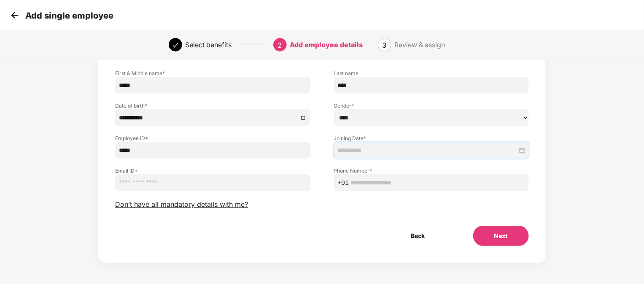 Image resolution: width=644 pixels, height=284 pixels. I want to click on div: Select benefits, so click(209, 45).